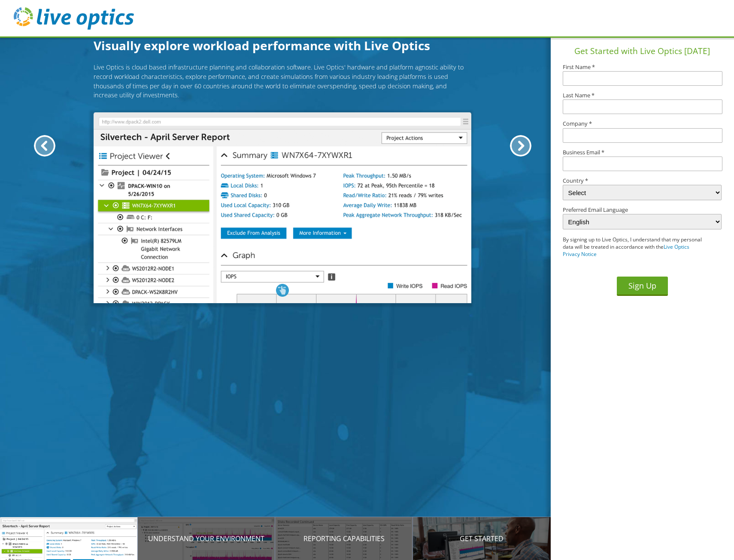 This screenshot has height=560, width=734. Describe the element at coordinates (642, 124) in the screenshot. I see `label: Company *` at that location.